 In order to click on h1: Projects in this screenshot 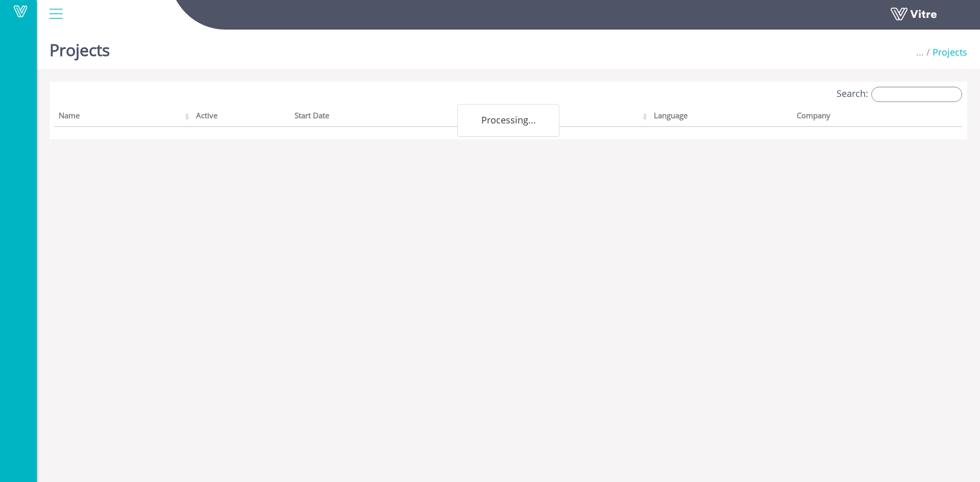, I will do `click(80, 47)`.